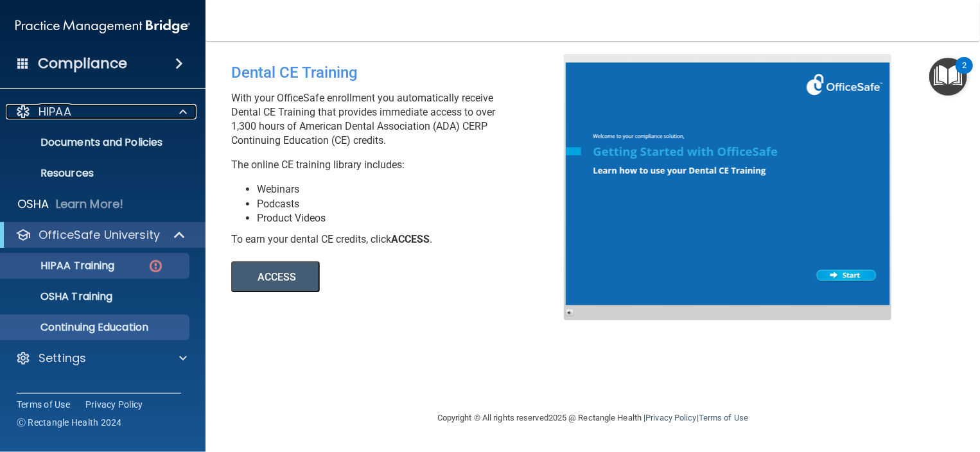  Describe the element at coordinates (96, 328) in the screenshot. I see `p: Continuing Education` at that location.